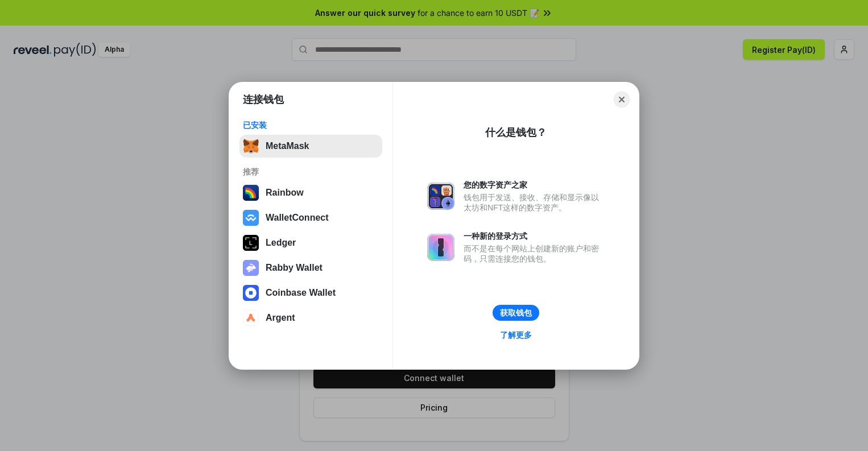 This screenshot has height=451, width=868. Describe the element at coordinates (311, 146) in the screenshot. I see `button: MetaMask` at that location.